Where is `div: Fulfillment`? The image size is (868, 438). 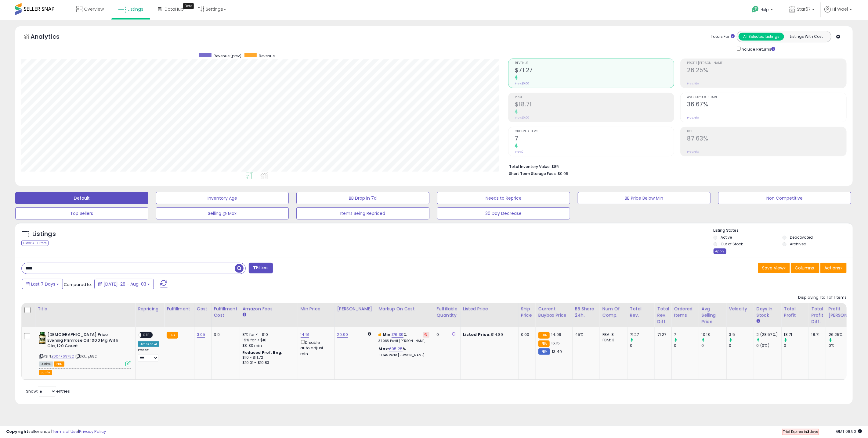
div: Fulfillment is located at coordinates (179, 309).